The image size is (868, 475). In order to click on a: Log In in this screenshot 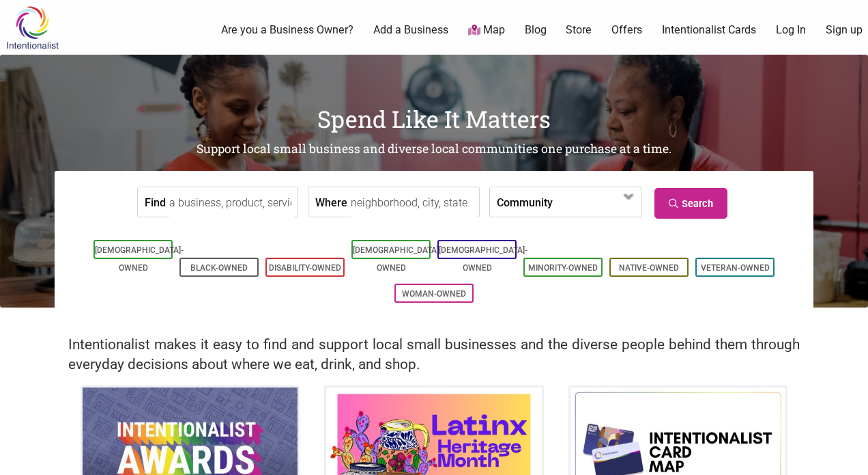, I will do `click(791, 30)`.